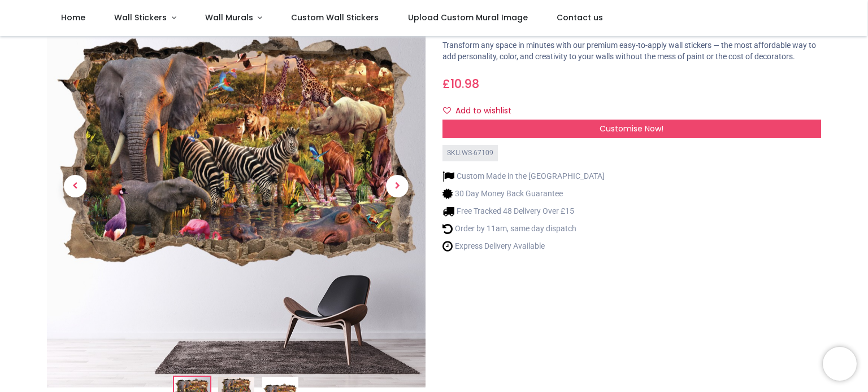 The height and width of the screenshot is (392, 868). What do you see at coordinates (523, 211) in the screenshot?
I see `li: Free Tracked 48 Delivery Over £15` at bounding box center [523, 211].